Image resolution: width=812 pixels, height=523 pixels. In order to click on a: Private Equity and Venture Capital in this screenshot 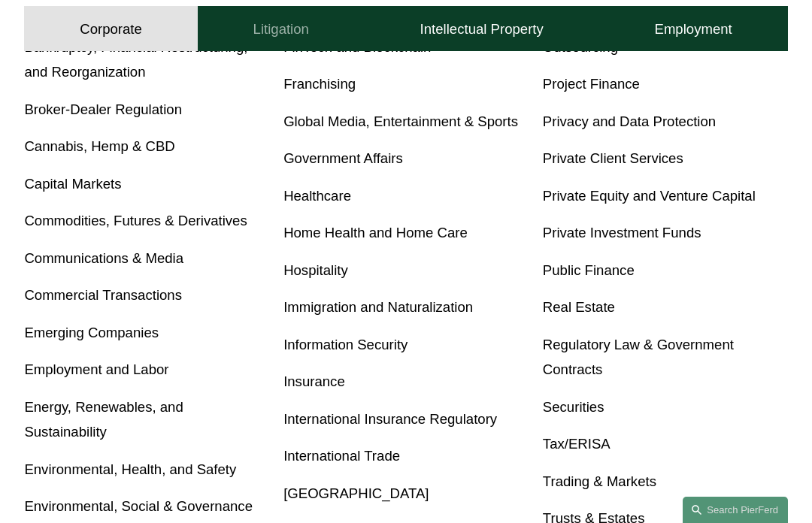, I will do `click(649, 195)`.